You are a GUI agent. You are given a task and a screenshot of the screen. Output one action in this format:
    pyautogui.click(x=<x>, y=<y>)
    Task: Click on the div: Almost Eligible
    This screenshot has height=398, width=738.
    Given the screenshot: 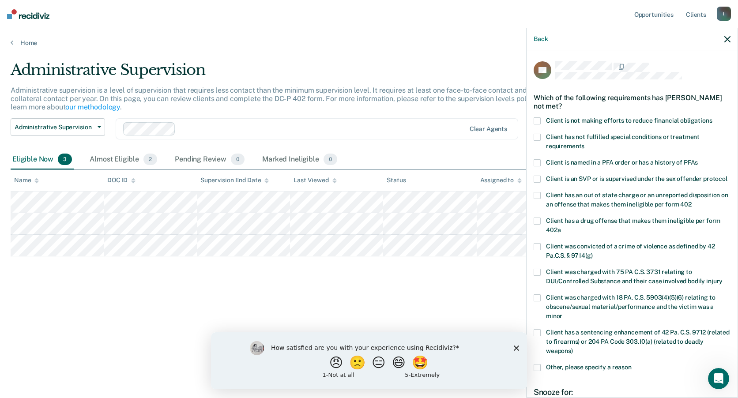 What is the action you would take?
    pyautogui.click(x=123, y=160)
    